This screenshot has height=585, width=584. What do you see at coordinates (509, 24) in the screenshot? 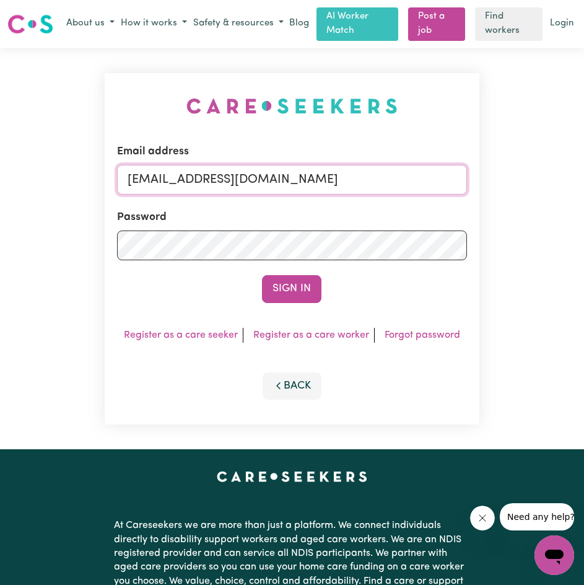
I see `a: Find workers` at bounding box center [509, 24].